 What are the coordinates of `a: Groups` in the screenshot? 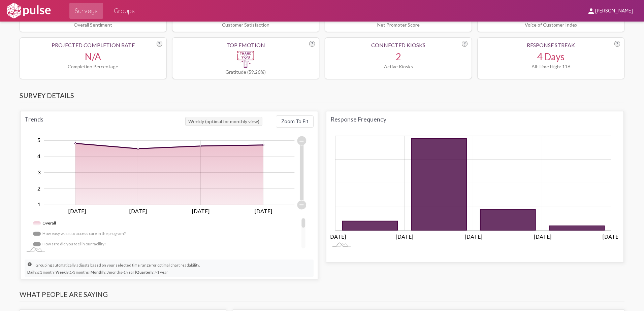 It's located at (124, 11).